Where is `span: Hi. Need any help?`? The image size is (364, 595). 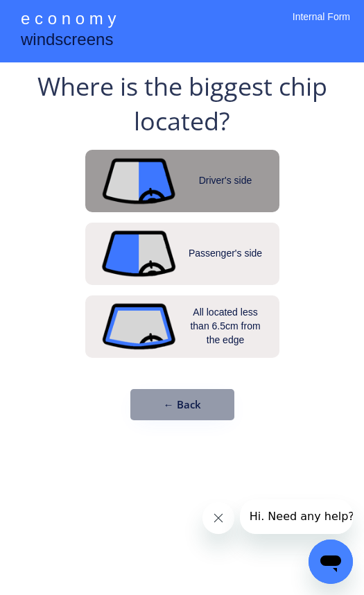
span: Hi. Need any help? is located at coordinates (62, 16).